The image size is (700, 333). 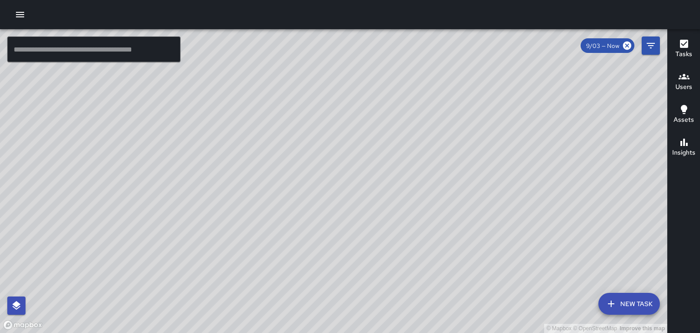 What do you see at coordinates (608, 46) in the screenshot?
I see `div: 9/03 — Now` at bounding box center [608, 46].